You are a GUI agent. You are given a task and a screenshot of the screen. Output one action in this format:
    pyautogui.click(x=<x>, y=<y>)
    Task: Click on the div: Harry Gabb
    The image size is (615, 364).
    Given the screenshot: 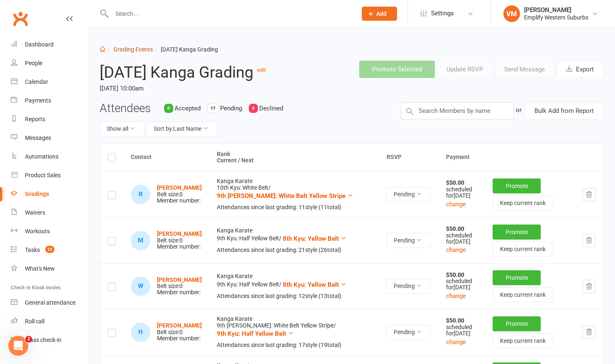 What is the action you would take?
    pyautogui.click(x=140, y=332)
    